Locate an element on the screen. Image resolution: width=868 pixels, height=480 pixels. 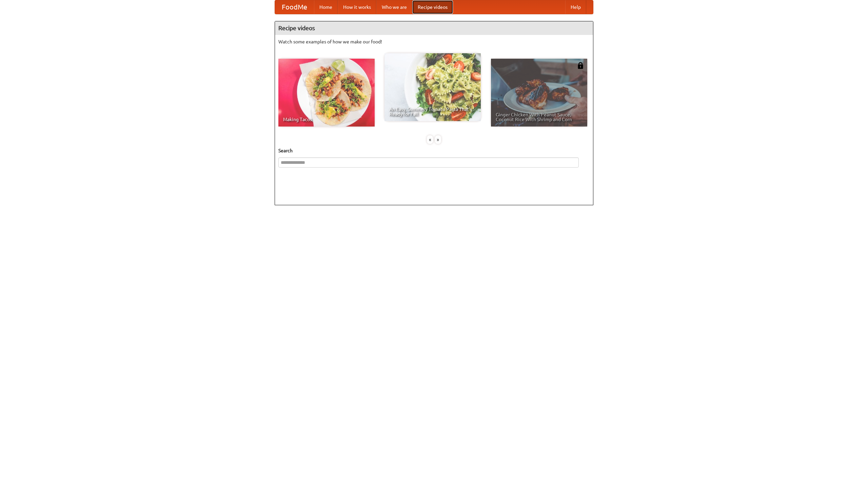
span: An Easy, Summery Tomato Pasta That's Ready for Fall is located at coordinates (433, 112).